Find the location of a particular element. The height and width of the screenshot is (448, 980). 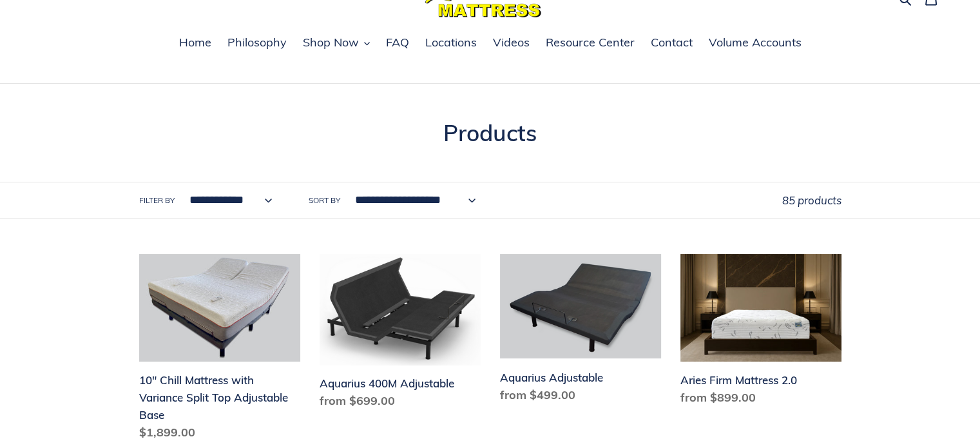

span: 85 products is located at coordinates (812, 200).